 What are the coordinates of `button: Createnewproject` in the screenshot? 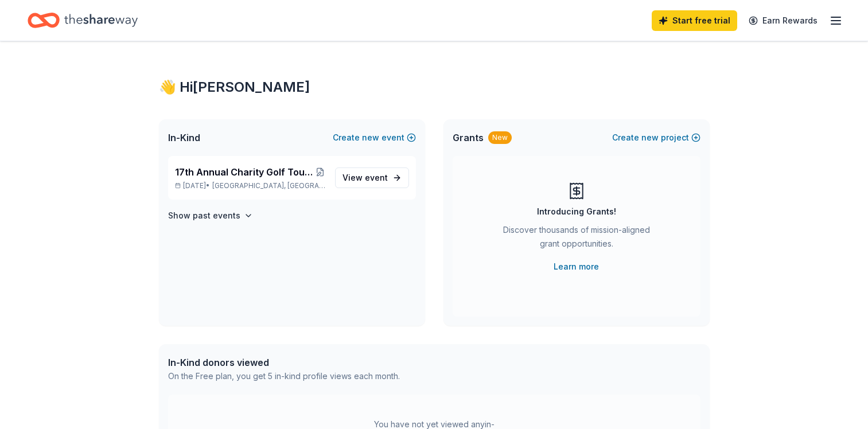 It's located at (656, 137).